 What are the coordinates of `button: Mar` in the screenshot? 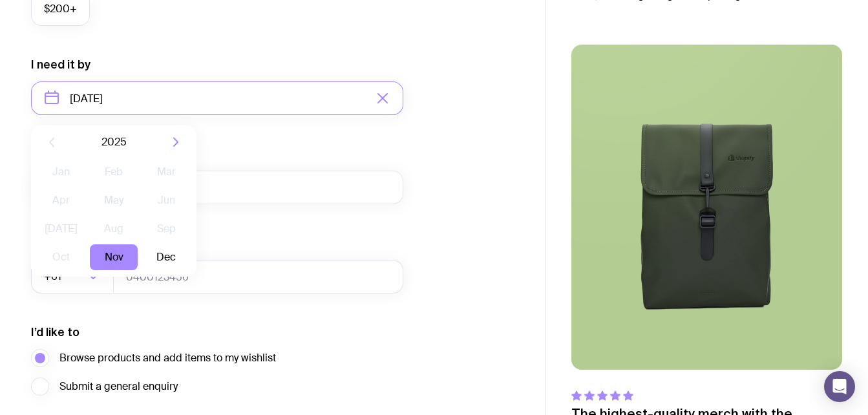 It's located at (166, 172).